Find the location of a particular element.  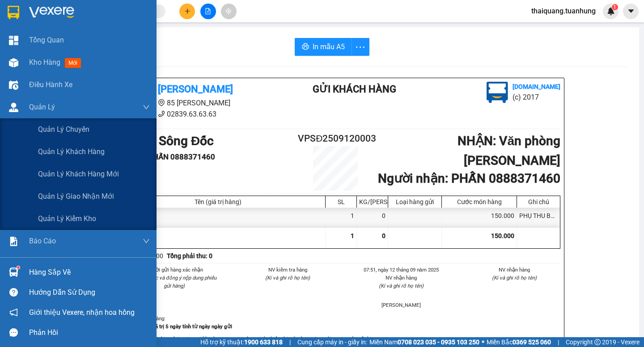

i: (Tôi đã đọc và đồng ý nộp dung phiếu gửi hàng) is located at coordinates (175, 282).